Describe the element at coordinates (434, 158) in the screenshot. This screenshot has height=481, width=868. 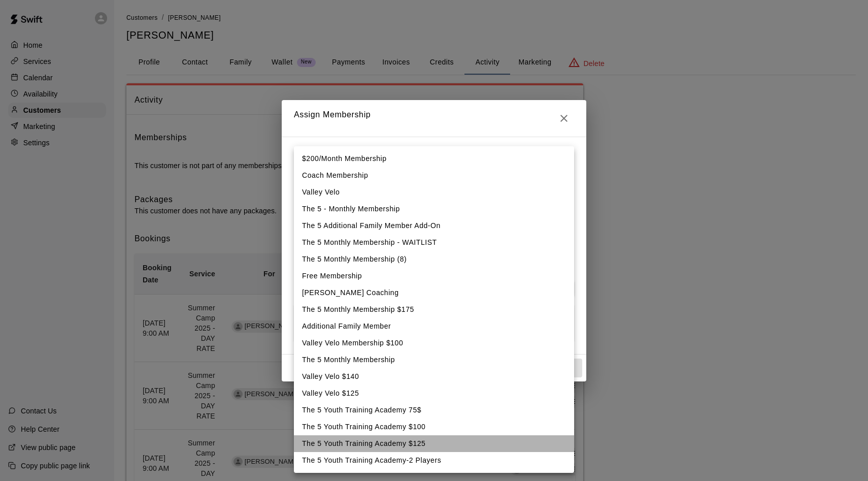
I see `li: $200/Month Membership` at that location.